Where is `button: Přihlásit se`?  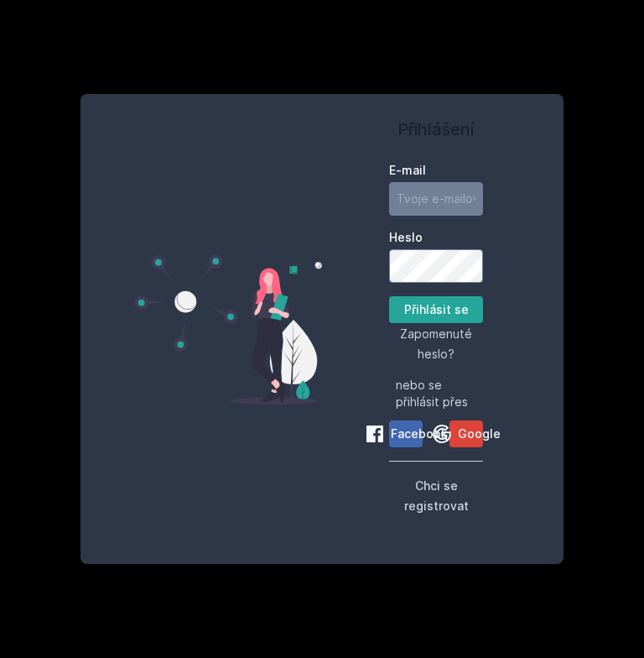 button: Přihlásit se is located at coordinates (436, 309).